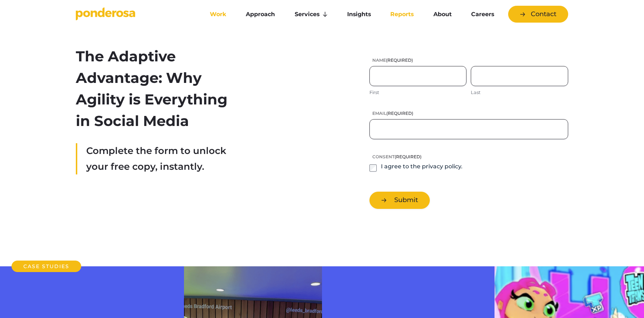 This screenshot has width=644, height=318. What do you see at coordinates (399, 200) in the screenshot?
I see `button: Submit` at bounding box center [399, 200].